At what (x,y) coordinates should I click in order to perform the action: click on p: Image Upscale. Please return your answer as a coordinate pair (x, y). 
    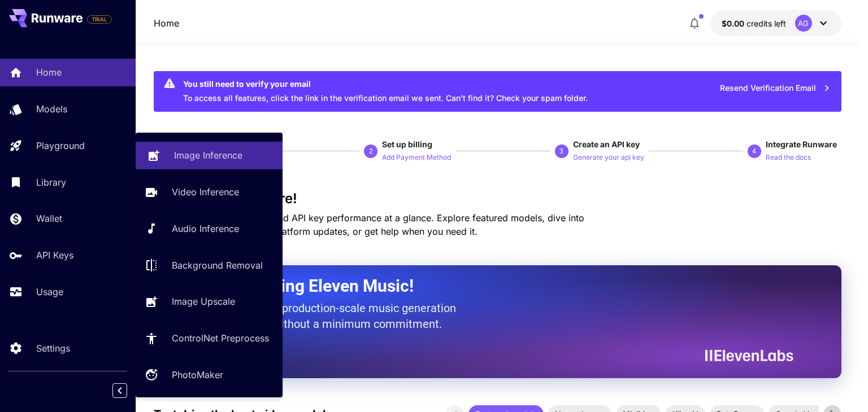
    Looking at the image, I should click on (203, 302).